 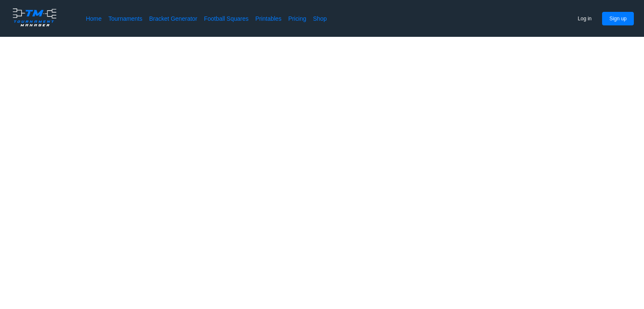 What do you see at coordinates (269, 19) in the screenshot?
I see `a: Printables` at bounding box center [269, 19].